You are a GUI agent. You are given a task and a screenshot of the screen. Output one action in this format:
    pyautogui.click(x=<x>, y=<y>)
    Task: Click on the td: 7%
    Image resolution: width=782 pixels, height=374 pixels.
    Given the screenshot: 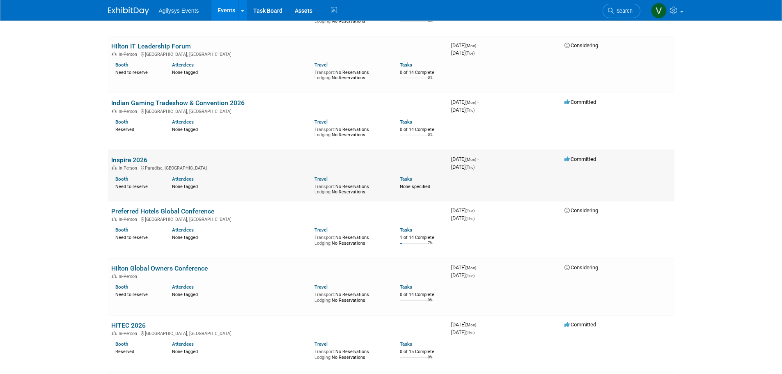 What is the action you would take?
    pyautogui.click(x=430, y=246)
    